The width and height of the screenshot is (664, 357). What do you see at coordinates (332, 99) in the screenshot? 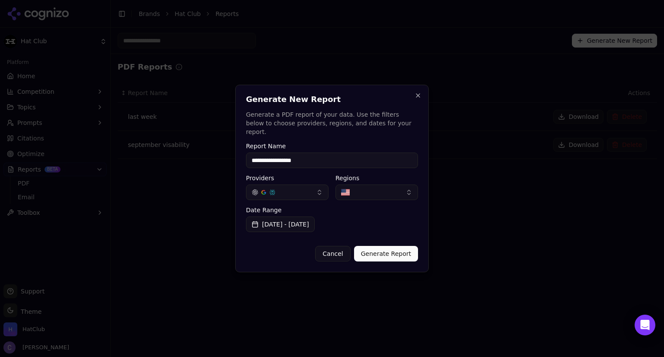
I see `h2: Generate New Report` at bounding box center [332, 99].